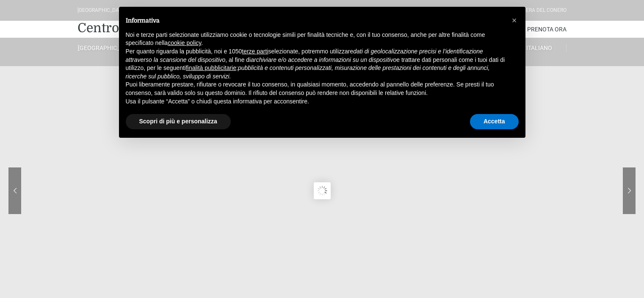  Describe the element at coordinates (316, 64) in the screenshot. I see `p: Per quanto riguarda la pubblicità, noi e 1050 selezionate, potremmo utilizzare , al fine di e tra...` at that location.